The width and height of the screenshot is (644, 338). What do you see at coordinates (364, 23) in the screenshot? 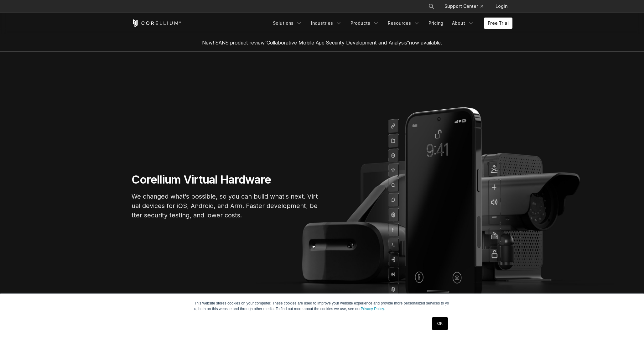
I see `a: Products` at bounding box center [364, 23].